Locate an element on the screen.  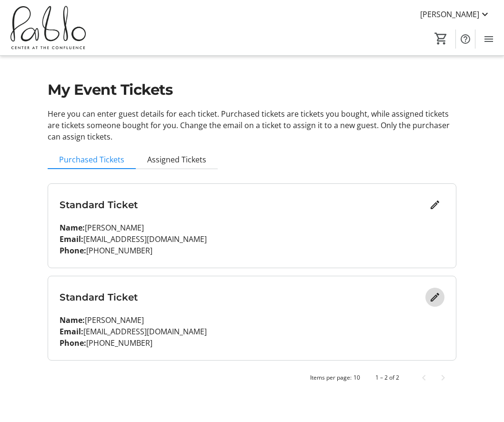
button: Next page is located at coordinates (443, 377).